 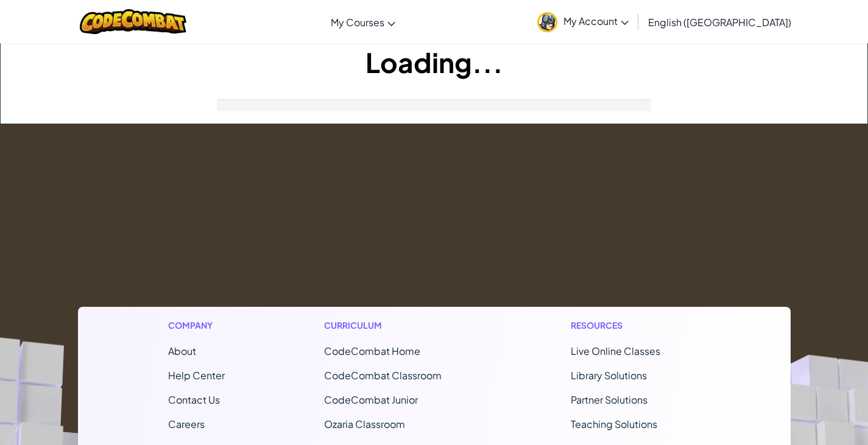 What do you see at coordinates (196, 325) in the screenshot?
I see `h1: Company` at bounding box center [196, 325].